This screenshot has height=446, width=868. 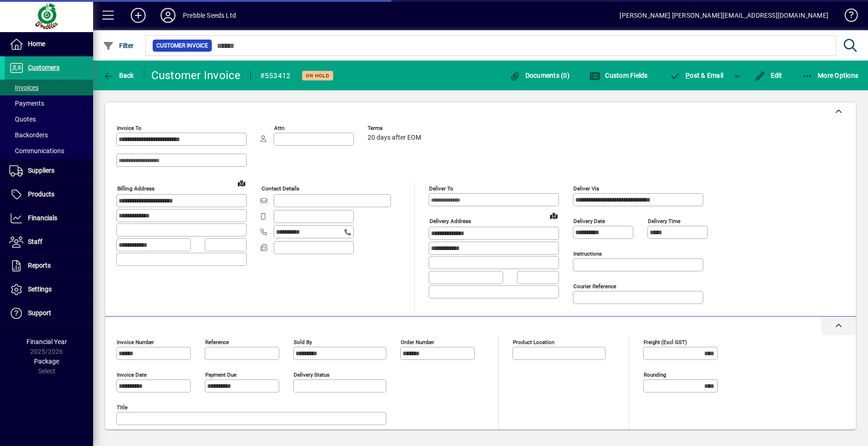 What do you see at coordinates (441, 188) in the screenshot?
I see `mat-label: Deliver To` at bounding box center [441, 188].